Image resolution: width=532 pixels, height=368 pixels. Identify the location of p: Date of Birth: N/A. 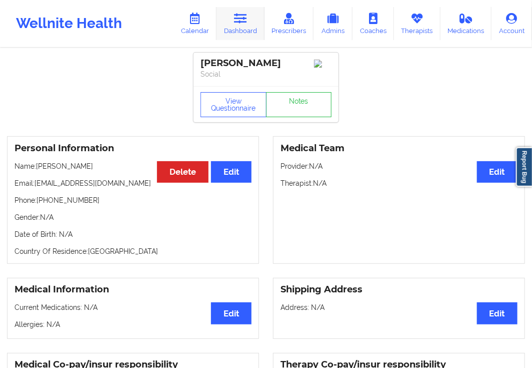
(133, 234).